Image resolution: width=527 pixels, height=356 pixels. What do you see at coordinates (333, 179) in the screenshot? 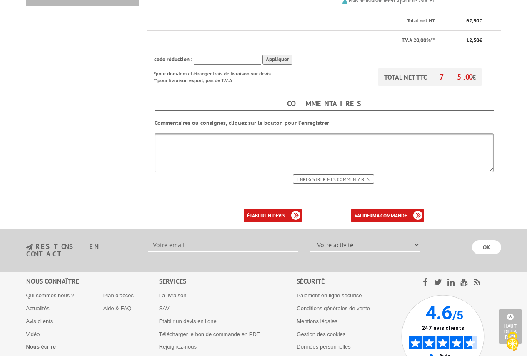
I see `input: Enregistrer mes commentaires` at bounding box center [333, 179].